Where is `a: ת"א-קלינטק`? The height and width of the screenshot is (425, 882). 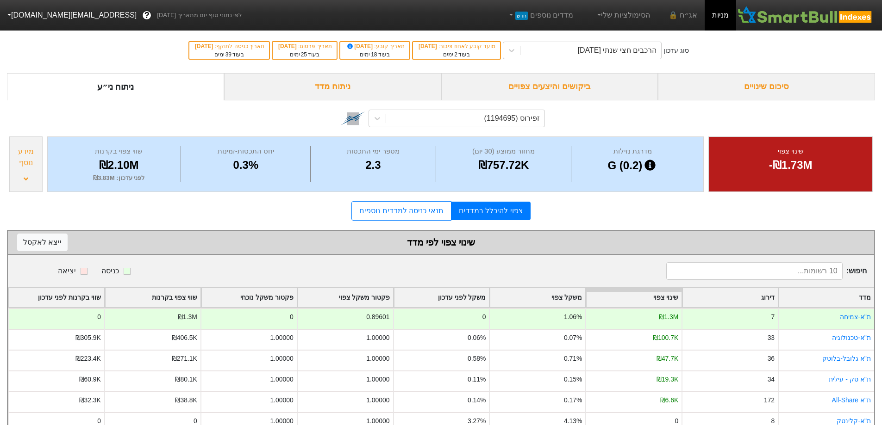 a: ת"א-קלינטק is located at coordinates (854, 421).